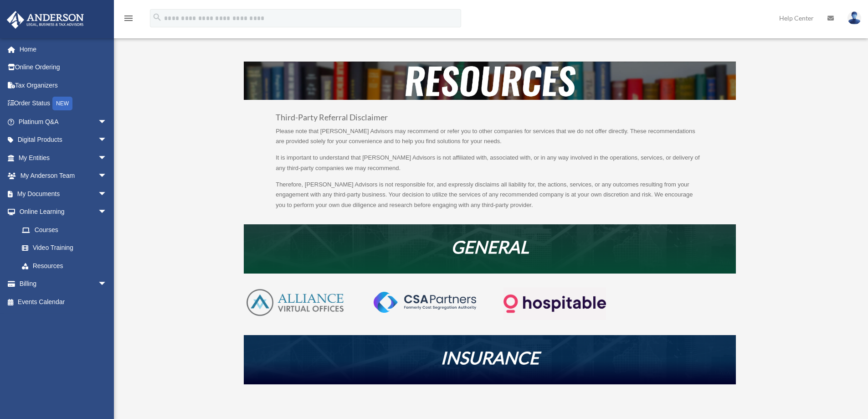  I want to click on a: Digital Productsarrow_drop_down, so click(63, 140).